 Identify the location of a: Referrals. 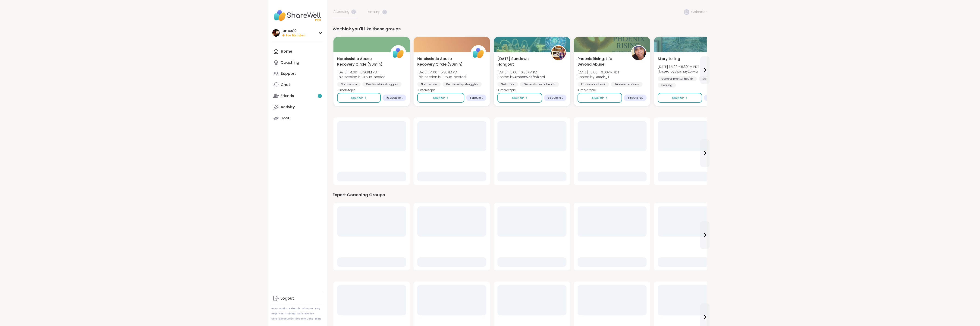
(294, 309).